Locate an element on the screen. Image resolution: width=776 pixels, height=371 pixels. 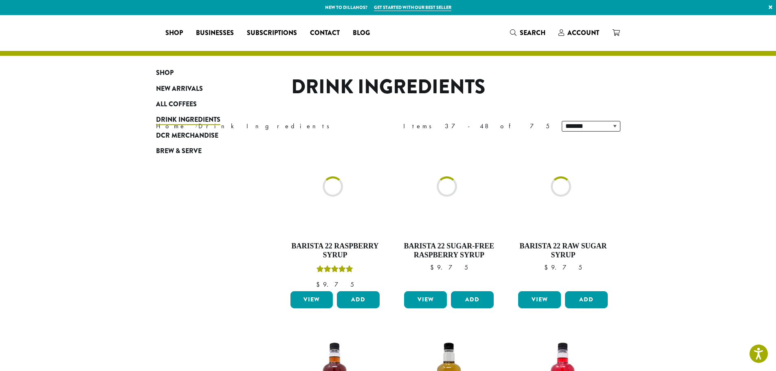
nav: Breadcrumb is located at coordinates (266, 126).